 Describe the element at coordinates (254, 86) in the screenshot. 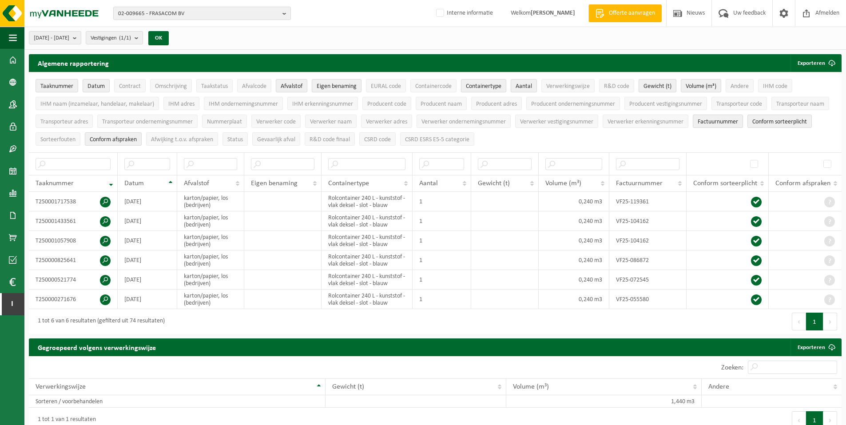

I see `span: Afvalcode` at that location.